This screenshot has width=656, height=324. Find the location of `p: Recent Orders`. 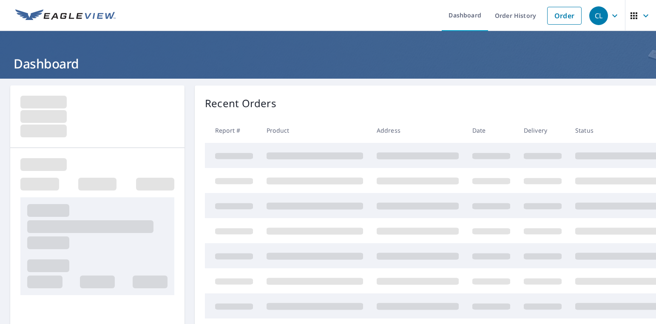

p: Recent Orders is located at coordinates (241, 103).